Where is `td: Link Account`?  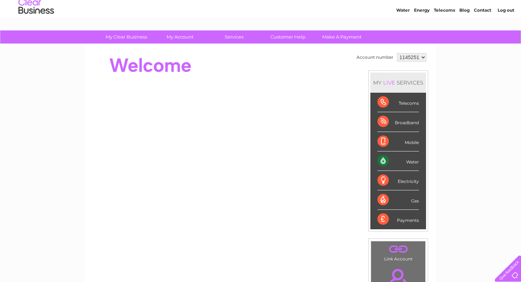
td: Link Account is located at coordinates (398, 252).